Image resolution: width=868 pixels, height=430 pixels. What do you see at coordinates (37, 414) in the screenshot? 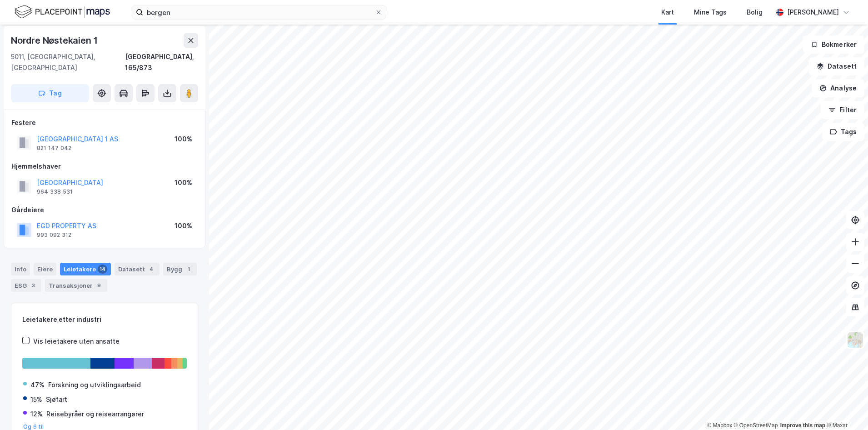
I see `div: 12%` at bounding box center [37, 414].